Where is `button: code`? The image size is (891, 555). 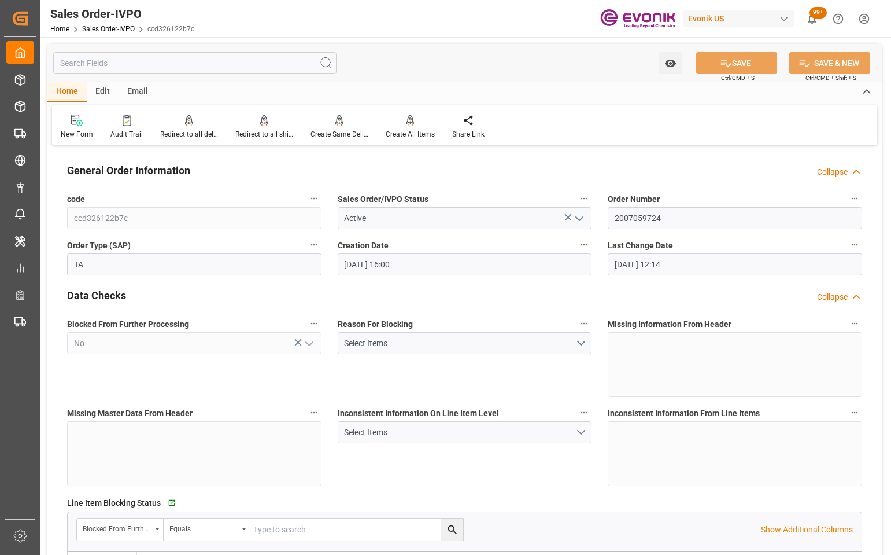 button: code is located at coordinates (314, 198).